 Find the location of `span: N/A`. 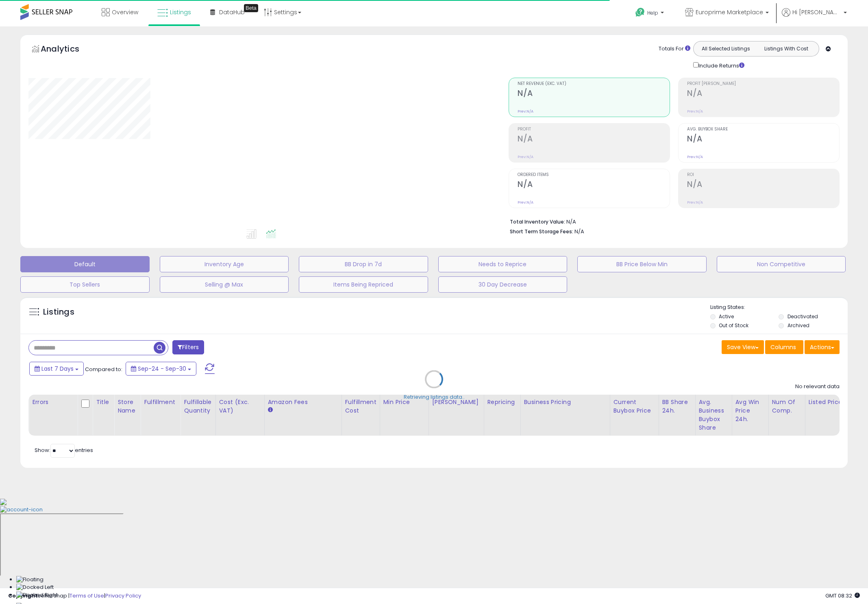

span: N/A is located at coordinates (580, 231).